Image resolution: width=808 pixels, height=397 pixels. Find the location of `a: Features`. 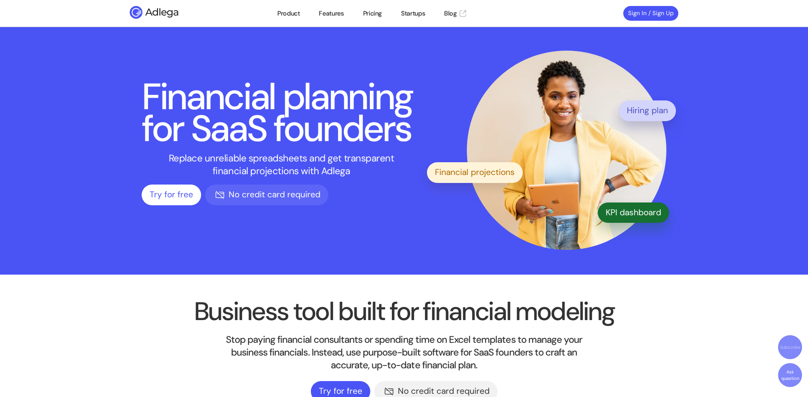

a: Features is located at coordinates (331, 14).